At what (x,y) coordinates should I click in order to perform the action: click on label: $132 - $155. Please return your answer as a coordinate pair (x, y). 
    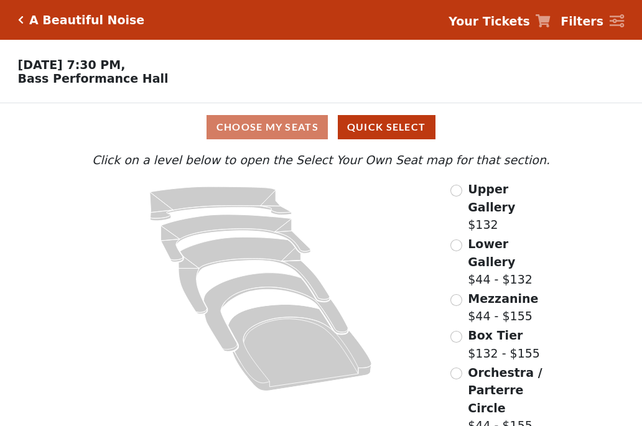
    Looking at the image, I should click on (504, 344).